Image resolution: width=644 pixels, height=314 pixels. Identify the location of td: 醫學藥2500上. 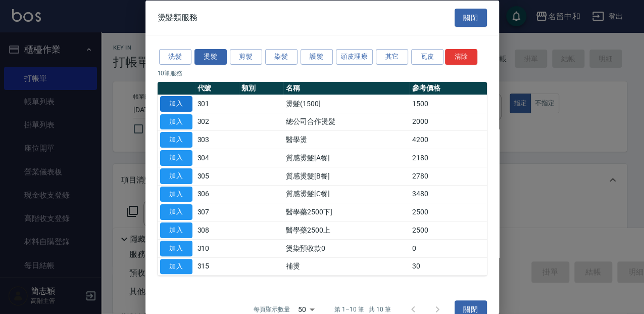
(347, 230).